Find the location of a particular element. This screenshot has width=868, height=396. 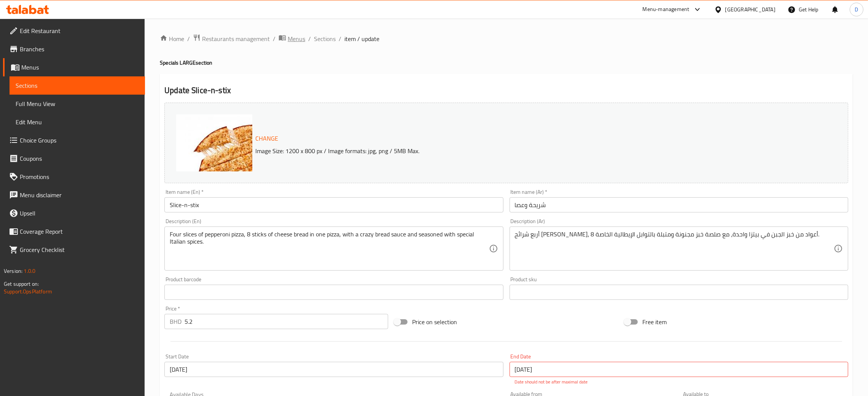

p: Image Size: 1200 x 800 px / Image formats: jpg, png / 5MB Max. is located at coordinates (499, 151).